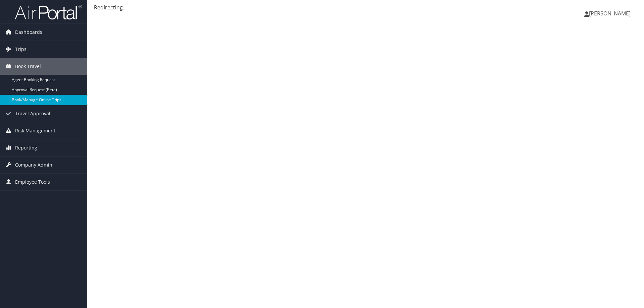 The height and width of the screenshot is (308, 644). Describe the element at coordinates (28, 67) in the screenshot. I see `span: Book Travel` at that location.